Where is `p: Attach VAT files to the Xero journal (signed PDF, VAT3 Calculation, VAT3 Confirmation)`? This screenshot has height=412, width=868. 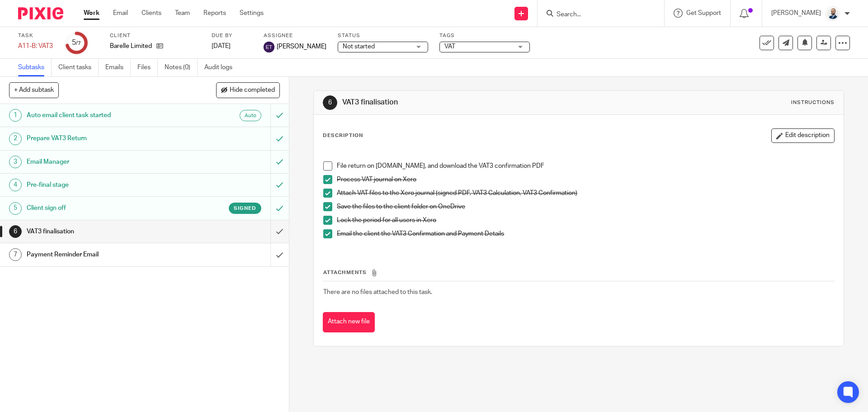
p: Attach VAT files to the Xero journal (signed PDF, VAT3 Calculation, VAT3 Confirmation) is located at coordinates (585, 193).